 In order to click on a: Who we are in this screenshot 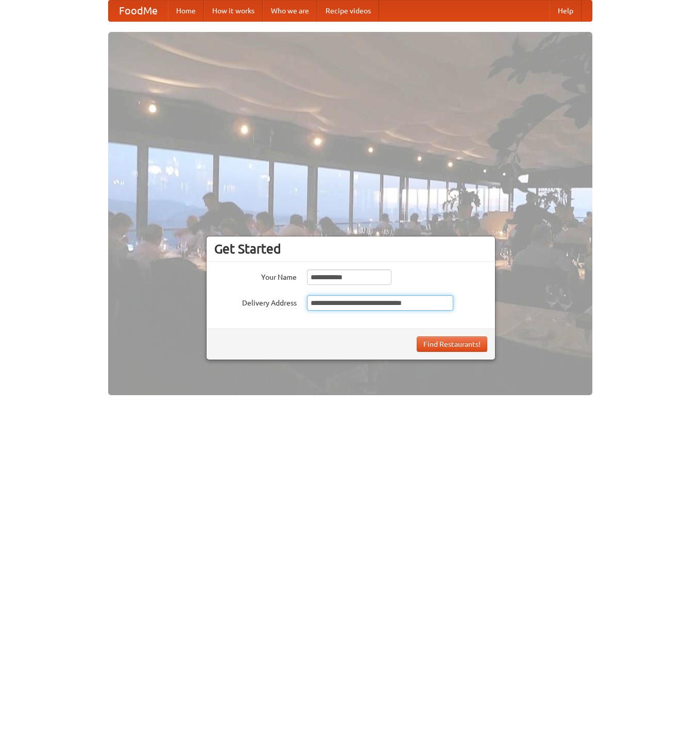, I will do `click(290, 11)`.